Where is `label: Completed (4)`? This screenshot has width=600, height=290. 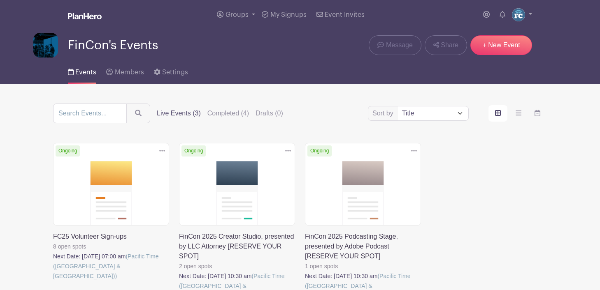 label: Completed (4) is located at coordinates (228, 114).